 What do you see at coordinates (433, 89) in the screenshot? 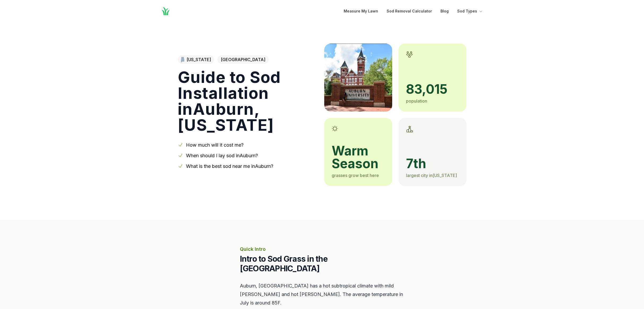
I see `span: 83,015` at bounding box center [433, 89].